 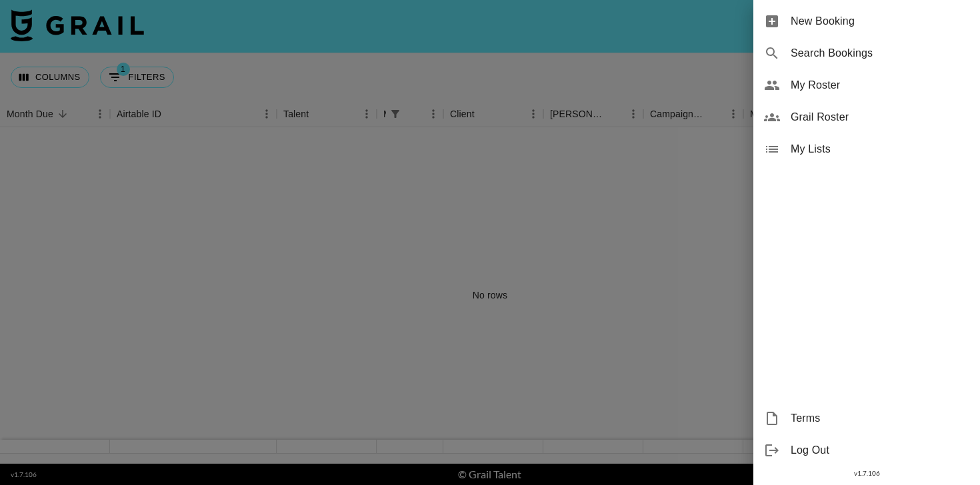 I want to click on span: New Booking, so click(x=880, y=21).